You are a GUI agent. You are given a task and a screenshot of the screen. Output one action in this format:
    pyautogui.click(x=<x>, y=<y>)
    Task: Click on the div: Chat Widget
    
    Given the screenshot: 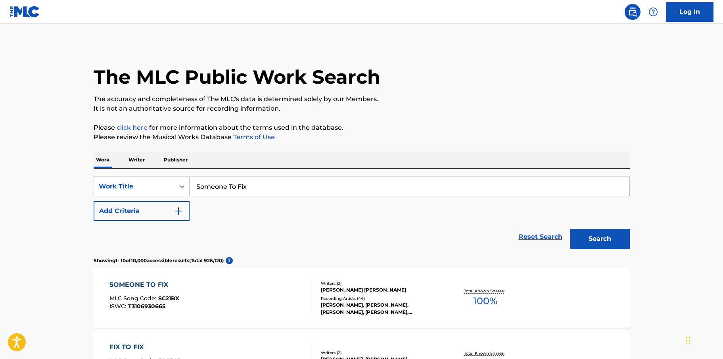 What is the action you would take?
    pyautogui.click(x=703, y=340)
    